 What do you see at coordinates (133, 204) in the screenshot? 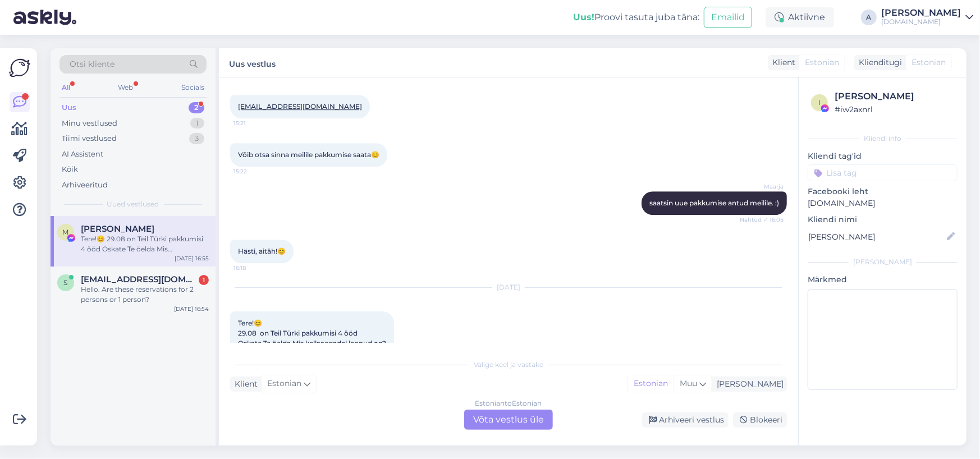
I see `span: Uued vestlused` at bounding box center [133, 204].